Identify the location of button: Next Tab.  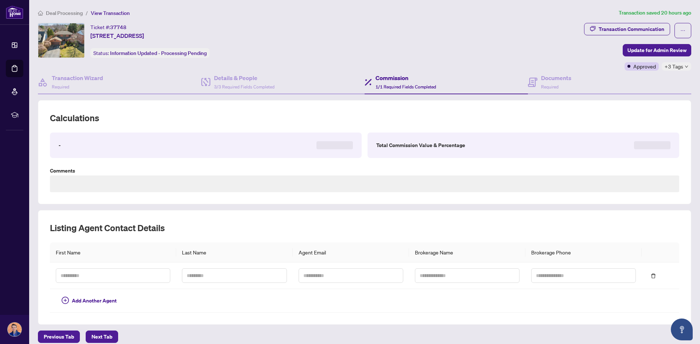
(102, 337).